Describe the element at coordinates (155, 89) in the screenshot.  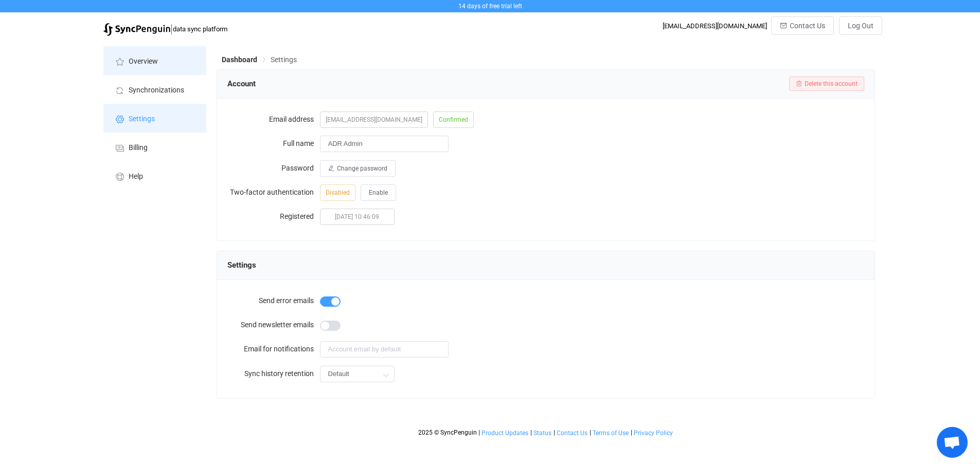
I see `a: Synchronizations` at that location.